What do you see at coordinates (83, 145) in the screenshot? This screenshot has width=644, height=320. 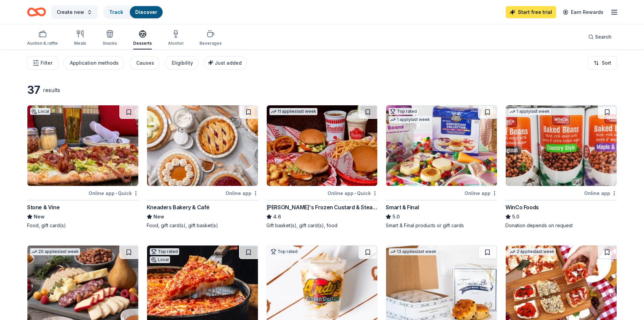 I see `img: Image for Stone & Vine` at bounding box center [83, 145].